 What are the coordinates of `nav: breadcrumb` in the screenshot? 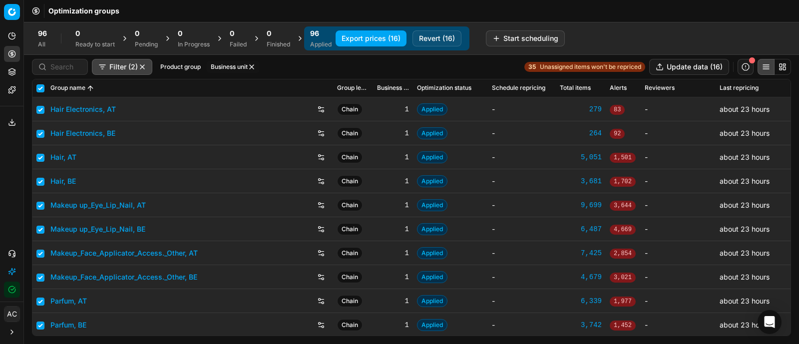 It's located at (84, 11).